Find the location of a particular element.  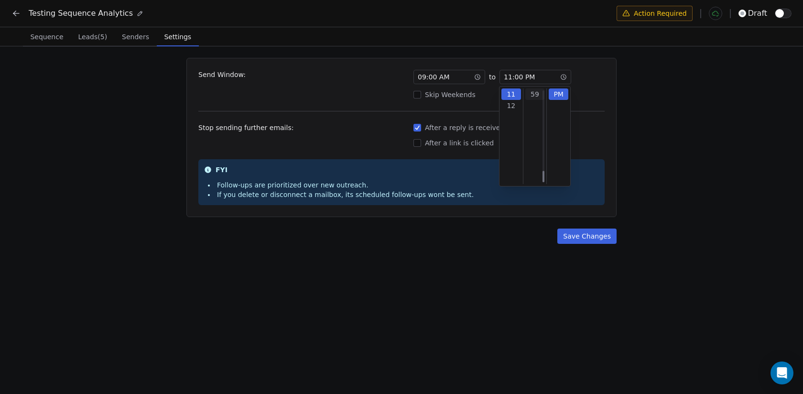

div: 11 is located at coordinates (511, 94).